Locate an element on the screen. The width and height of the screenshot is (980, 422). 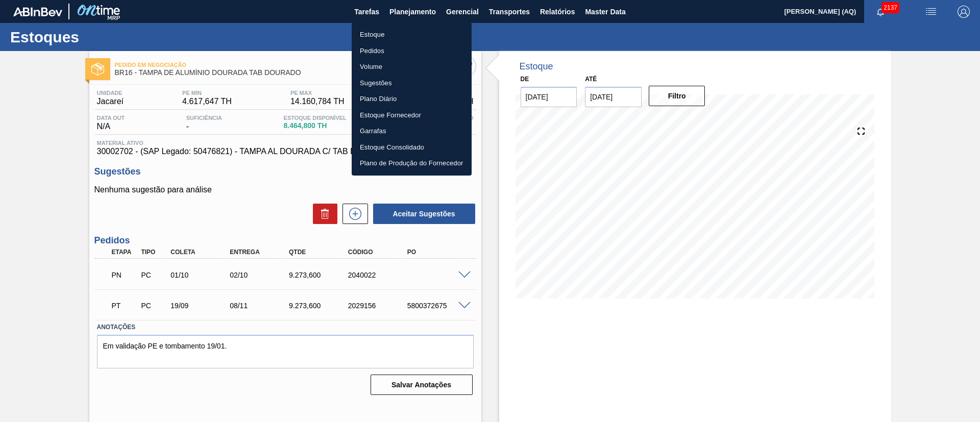
li: Estoque Fornecedor is located at coordinates (412, 115).